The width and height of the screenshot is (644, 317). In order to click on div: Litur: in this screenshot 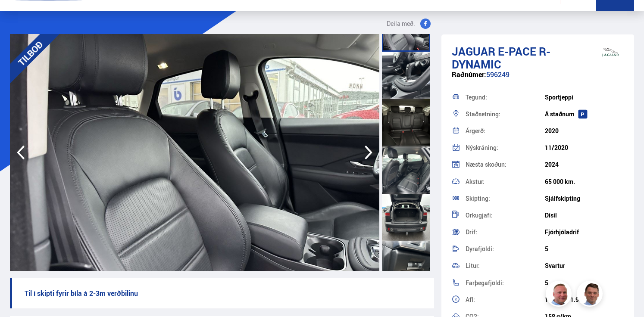, I will do `click(505, 266)`.